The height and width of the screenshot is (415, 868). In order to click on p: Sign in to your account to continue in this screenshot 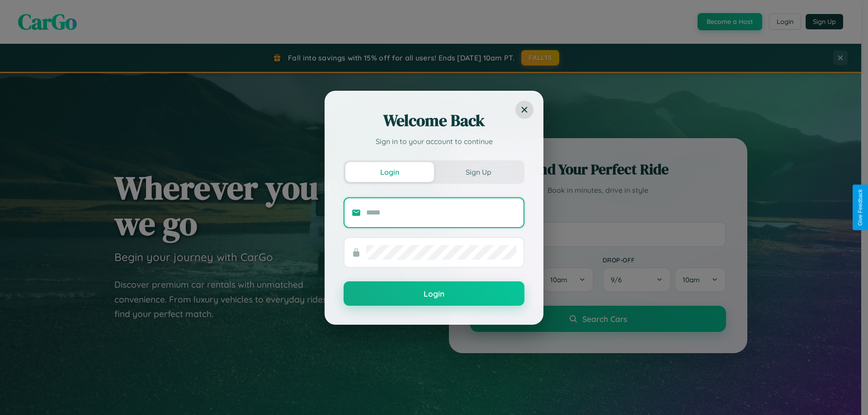, I will do `click(434, 141)`.